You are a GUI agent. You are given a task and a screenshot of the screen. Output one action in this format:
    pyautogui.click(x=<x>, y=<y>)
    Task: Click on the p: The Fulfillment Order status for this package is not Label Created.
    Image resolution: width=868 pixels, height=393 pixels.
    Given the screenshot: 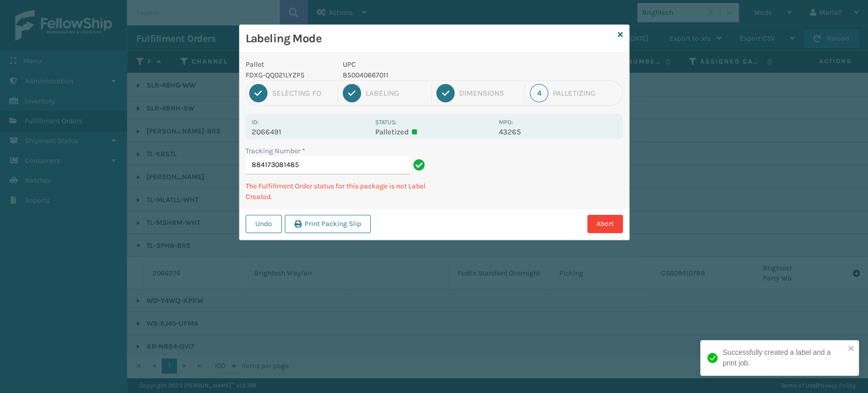 What is the action you would take?
    pyautogui.click(x=336, y=191)
    